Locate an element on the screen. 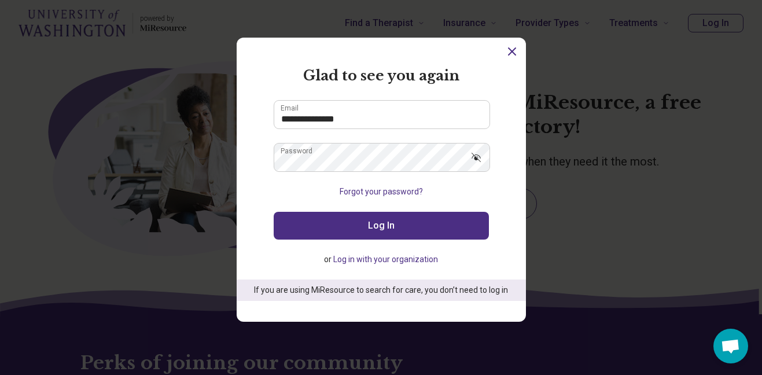 The width and height of the screenshot is (762, 375). label: Password is located at coordinates (296, 151).